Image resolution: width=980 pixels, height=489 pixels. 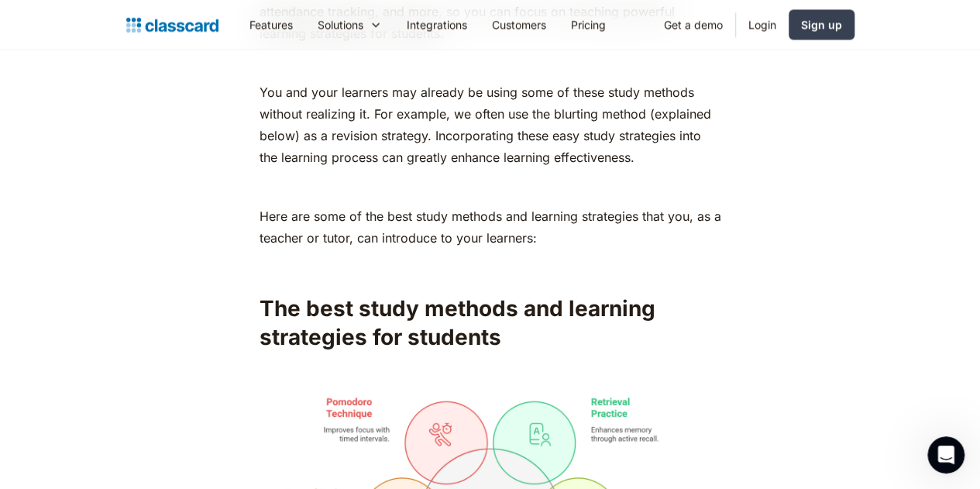 What do you see at coordinates (693, 24) in the screenshot?
I see `a: Get a demo` at bounding box center [693, 24].